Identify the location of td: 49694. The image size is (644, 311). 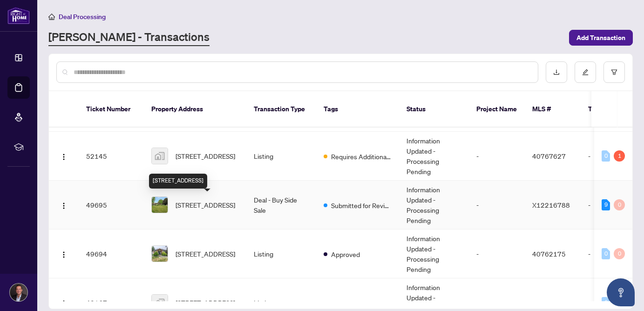
(111, 254).